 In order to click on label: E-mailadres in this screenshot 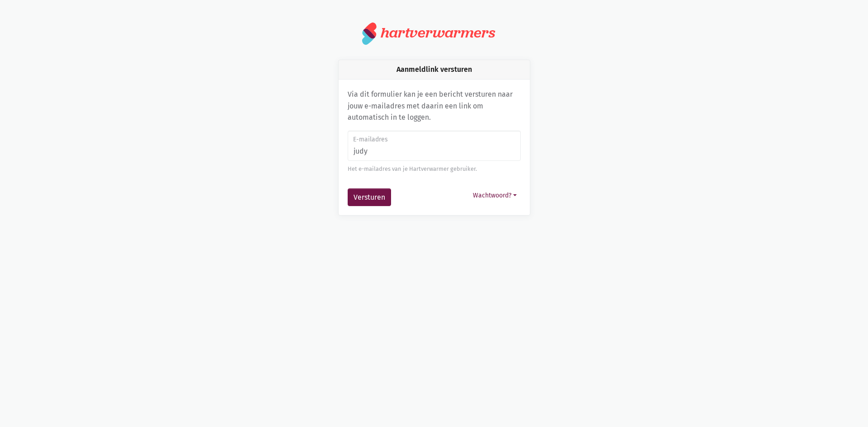, I will do `click(433, 140)`.